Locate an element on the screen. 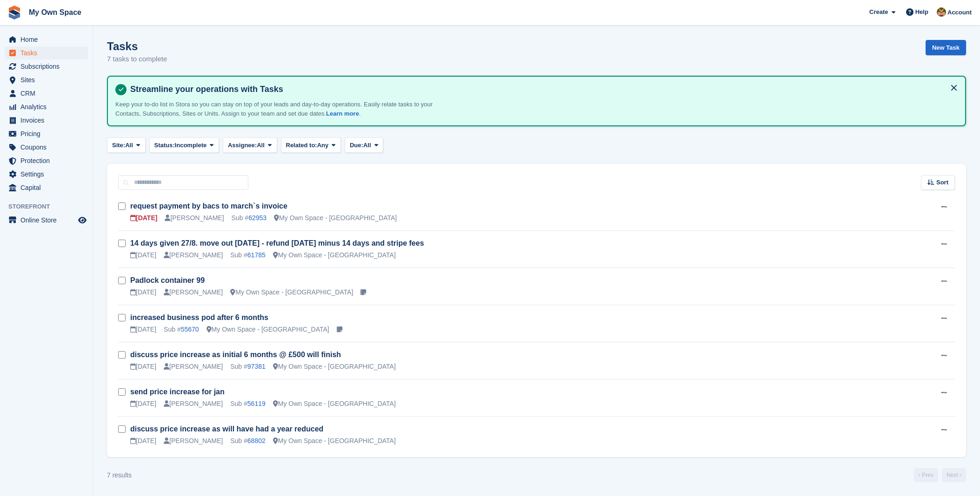 The image size is (980, 496). h4: Streamline your operations with Tasks is located at coordinates (542, 89).